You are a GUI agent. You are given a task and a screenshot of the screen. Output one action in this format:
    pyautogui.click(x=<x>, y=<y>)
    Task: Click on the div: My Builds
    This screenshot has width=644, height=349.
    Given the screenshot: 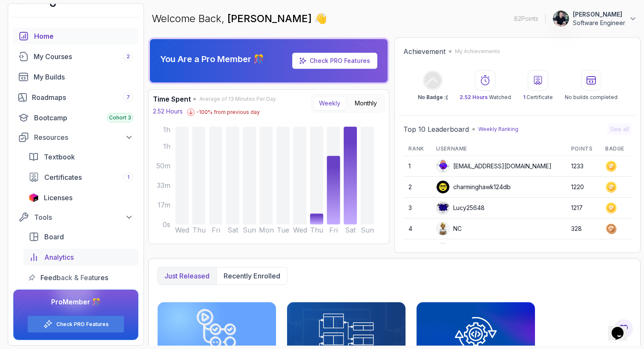 What is the action you would take?
    pyautogui.click(x=83, y=77)
    